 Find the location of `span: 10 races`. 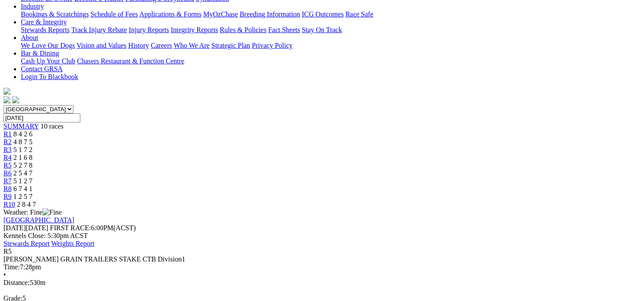

span: 10 races is located at coordinates (52, 126).